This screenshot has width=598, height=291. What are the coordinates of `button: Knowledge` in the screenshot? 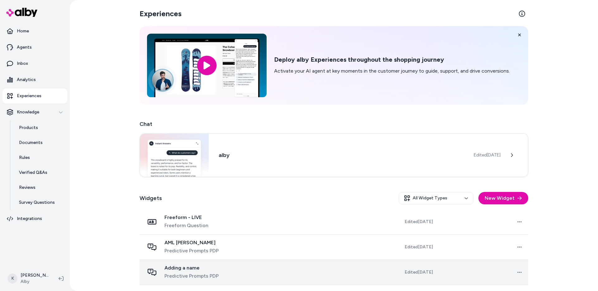 It's located at (35, 112).